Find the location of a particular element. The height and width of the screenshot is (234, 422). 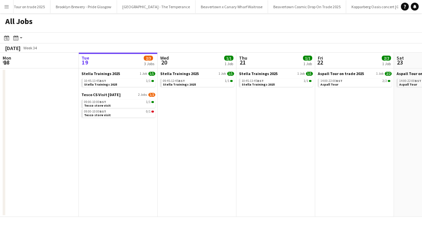

button: Beavertown x Canary Wharf Waitrose is located at coordinates (232, 7).